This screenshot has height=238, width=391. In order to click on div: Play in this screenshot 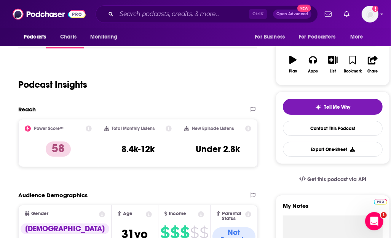, I will do `click(293, 71)`.